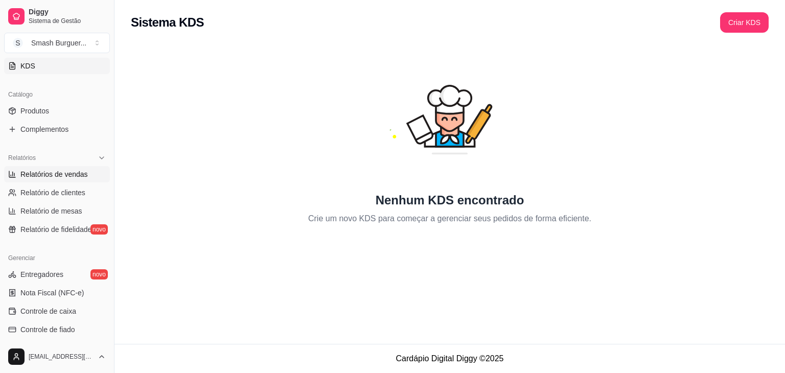  What do you see at coordinates (57, 174) in the screenshot?
I see `a: Relatórios de vendas` at bounding box center [57, 174].